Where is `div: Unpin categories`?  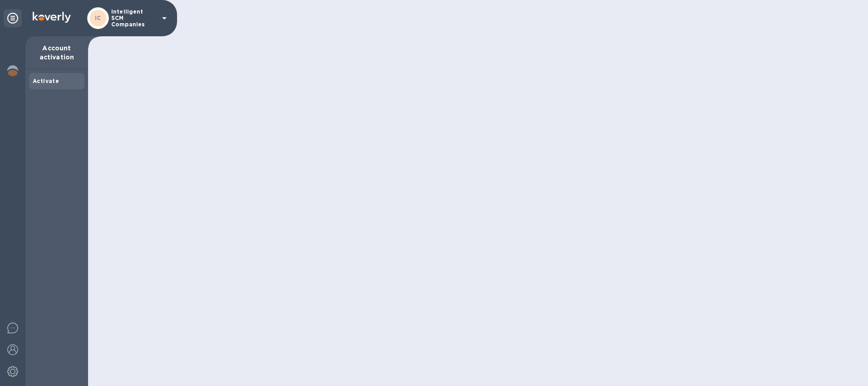 div: Unpin categories is located at coordinates (12, 18).